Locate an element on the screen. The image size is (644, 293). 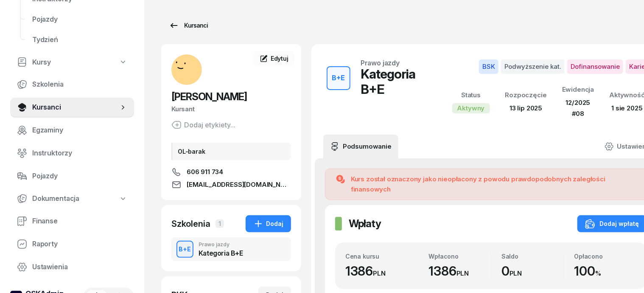
a: Kursy is located at coordinates (72, 62).